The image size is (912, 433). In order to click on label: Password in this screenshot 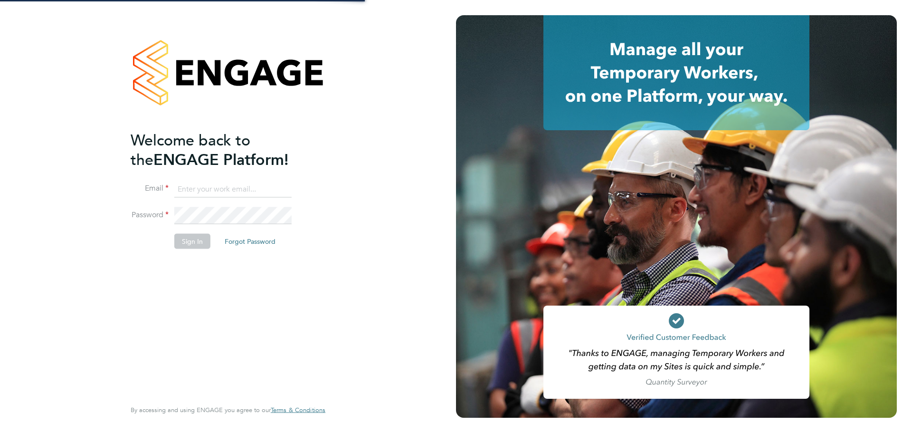, I will do `click(150, 215)`.